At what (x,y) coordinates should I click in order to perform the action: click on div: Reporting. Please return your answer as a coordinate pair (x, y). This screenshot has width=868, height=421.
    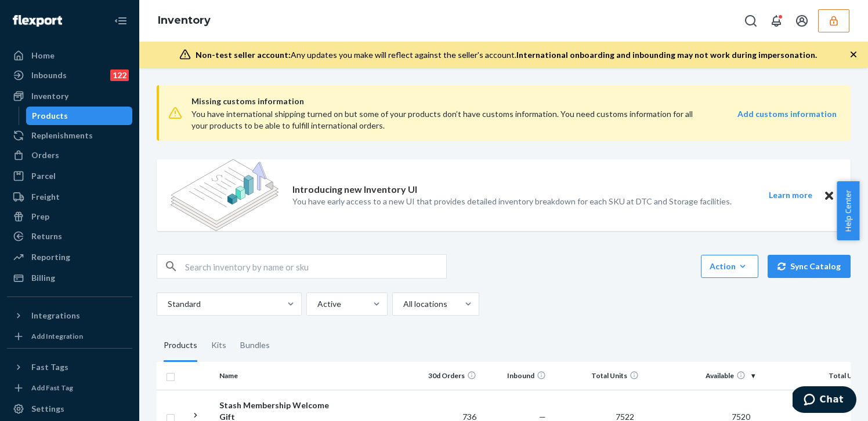
    Looking at the image, I should click on (51, 257).